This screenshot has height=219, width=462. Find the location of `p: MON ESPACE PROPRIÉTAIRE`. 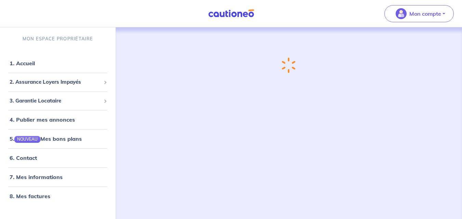

p: MON ESPACE PROPRIÉTAIRE is located at coordinates (58, 39).